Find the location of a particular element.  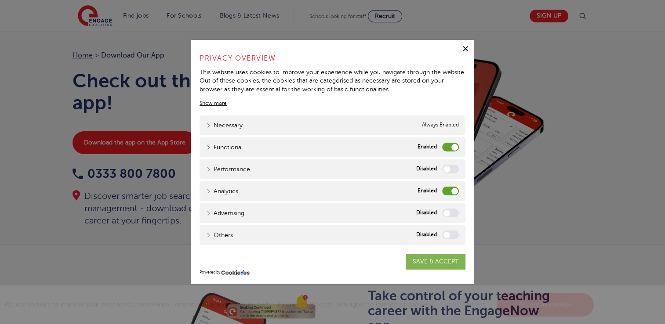

img: CookieYes Logo is located at coordinates (235, 272).